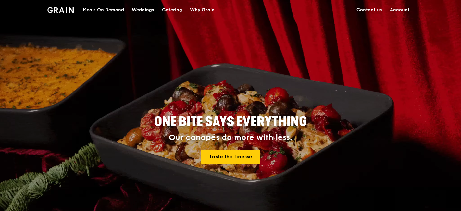 This screenshot has height=211, width=461. I want to click on a: Catering, so click(172, 10).